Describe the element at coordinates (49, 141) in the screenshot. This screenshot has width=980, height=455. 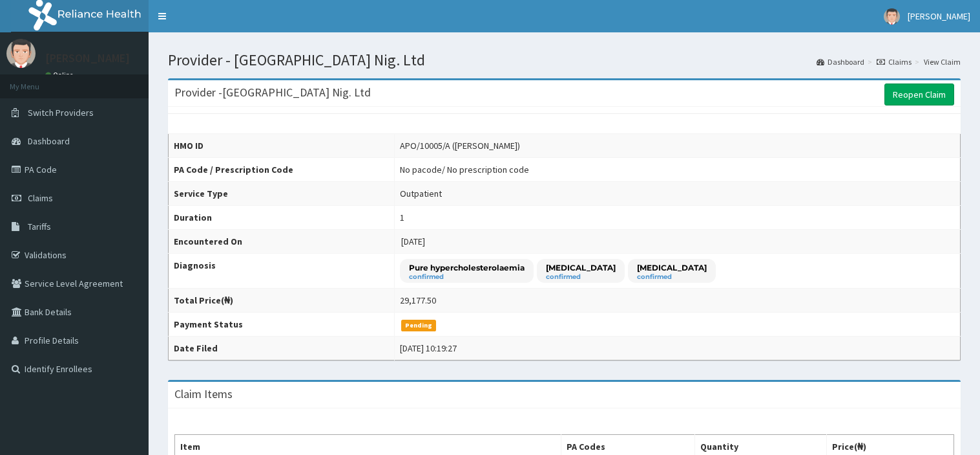
I see `span: Dashboard` at that location.